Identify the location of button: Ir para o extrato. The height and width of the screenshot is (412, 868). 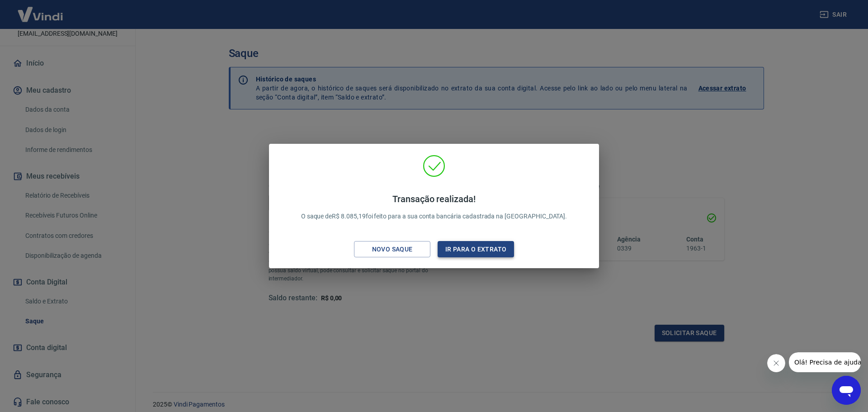
(476, 249).